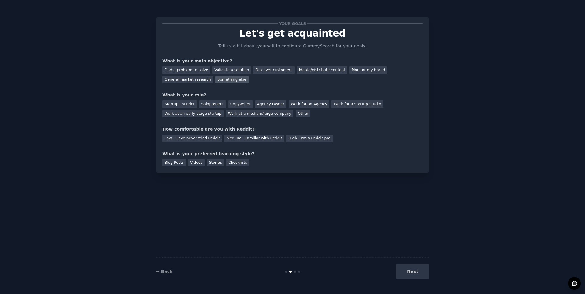 This screenshot has width=585, height=294. I want to click on p: Let's get acquainted, so click(293, 33).